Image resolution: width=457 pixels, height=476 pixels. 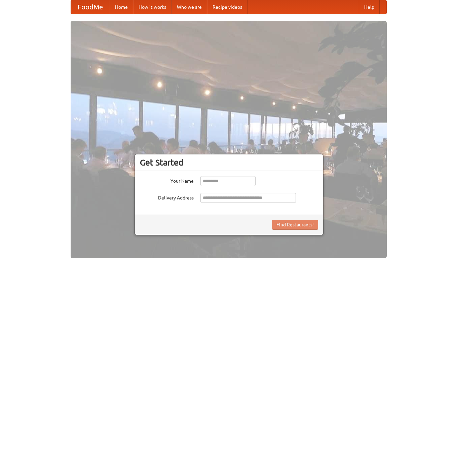 I want to click on label: Delivery Address, so click(x=167, y=196).